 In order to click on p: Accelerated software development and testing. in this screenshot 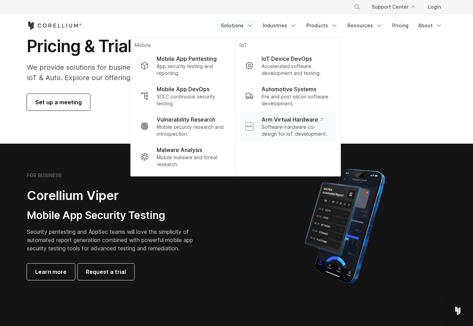, I will do `click(296, 70)`.